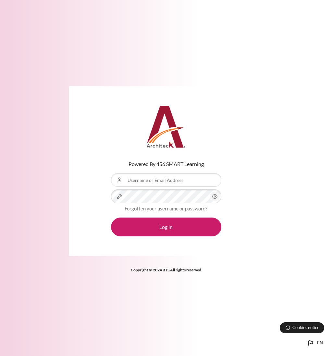 This screenshot has width=332, height=356. What do you see at coordinates (166, 164) in the screenshot?
I see `p: Powered By 456 SMART Learning` at bounding box center [166, 164].